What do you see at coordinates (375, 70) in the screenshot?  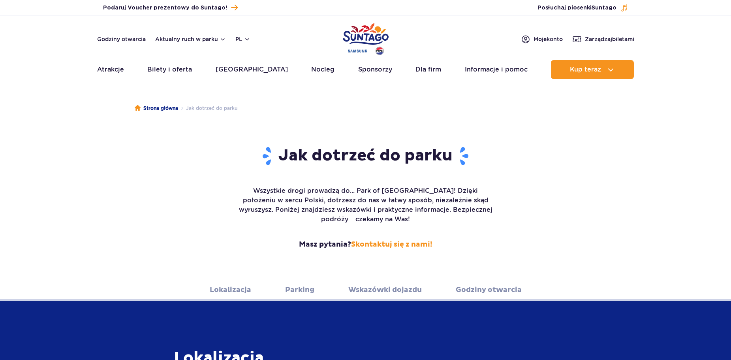 I see `a: Sponsorzy` at bounding box center [375, 70].